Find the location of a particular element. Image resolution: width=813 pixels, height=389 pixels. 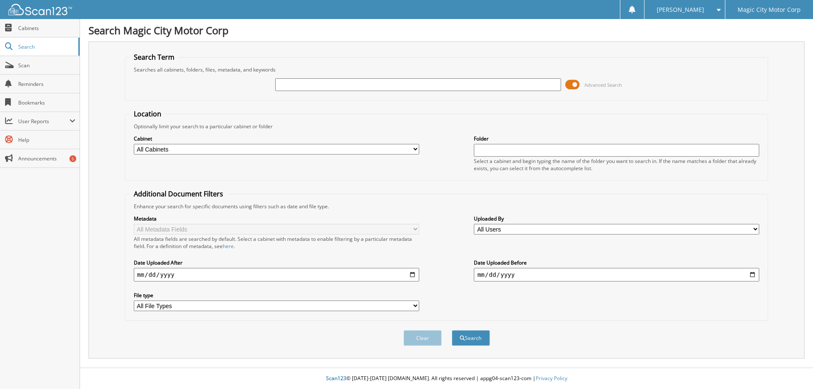

input: start is located at coordinates (277, 275).